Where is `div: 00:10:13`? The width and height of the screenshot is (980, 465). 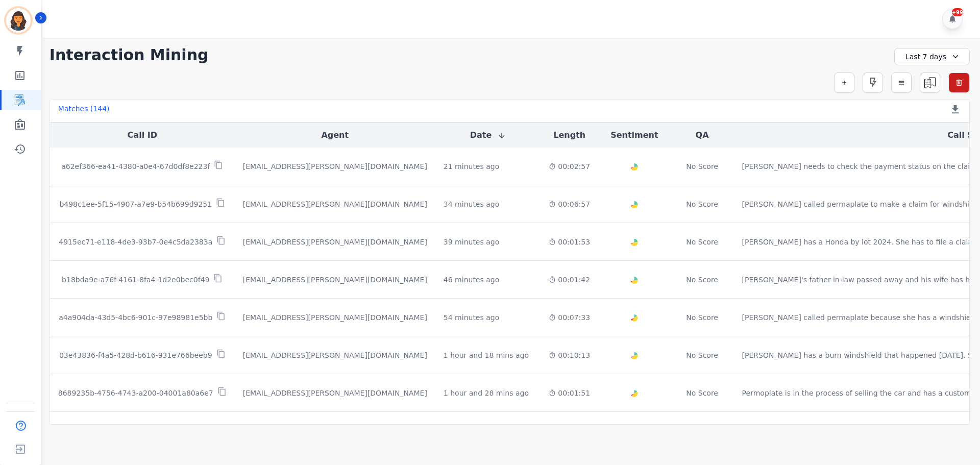 div: 00:10:13 is located at coordinates (569, 355).